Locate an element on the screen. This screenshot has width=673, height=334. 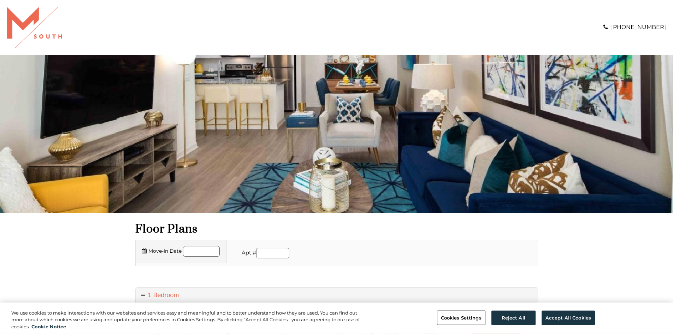
div: We use cookies to make interactions with our websites and services easy and meaningful and to bet... is located at coordinates (191, 320).